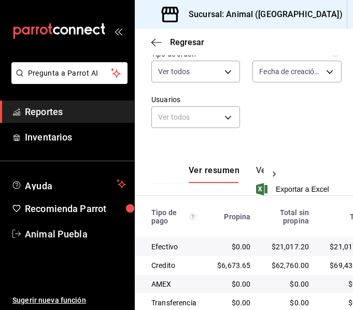 This screenshot has height=310, width=353. What do you see at coordinates (226, 174) in the screenshot?
I see `div: navigation tabs` at bounding box center [226, 174].